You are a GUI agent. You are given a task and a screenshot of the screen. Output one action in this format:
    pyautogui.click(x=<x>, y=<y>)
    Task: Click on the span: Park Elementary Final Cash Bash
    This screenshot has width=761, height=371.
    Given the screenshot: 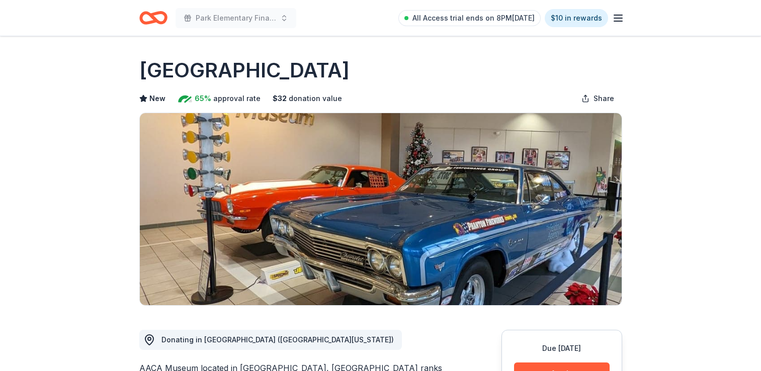 What is the action you would take?
    pyautogui.click(x=236, y=18)
    